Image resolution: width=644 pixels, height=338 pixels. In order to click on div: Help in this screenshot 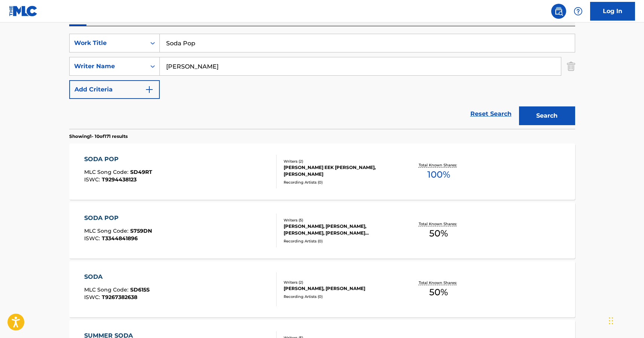, I will do `click(578, 11)`.